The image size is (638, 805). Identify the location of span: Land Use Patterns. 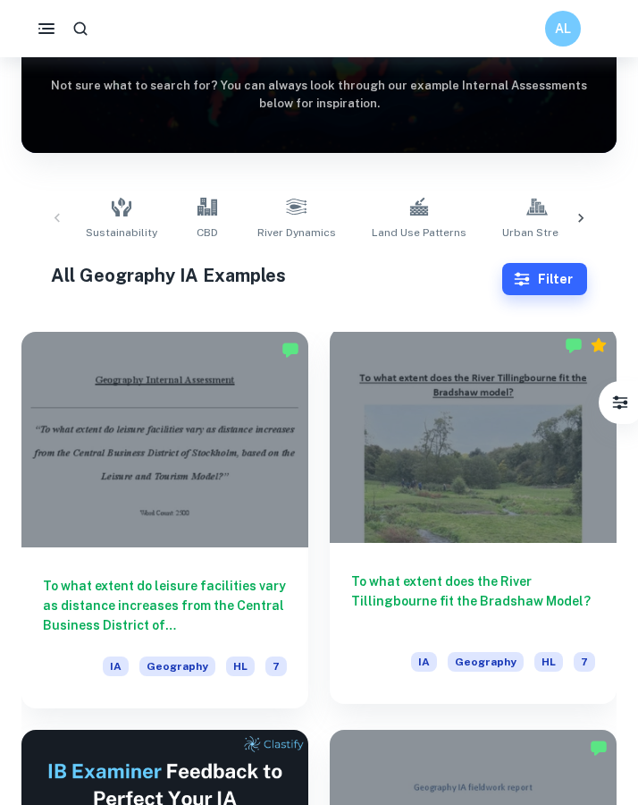
(419, 232).